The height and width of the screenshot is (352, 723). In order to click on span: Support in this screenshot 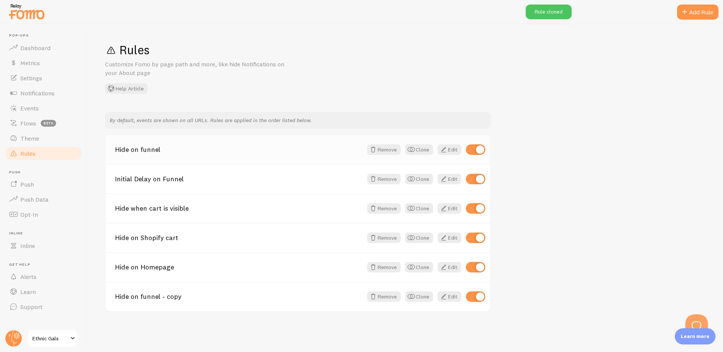, I will do `click(31, 307)`.